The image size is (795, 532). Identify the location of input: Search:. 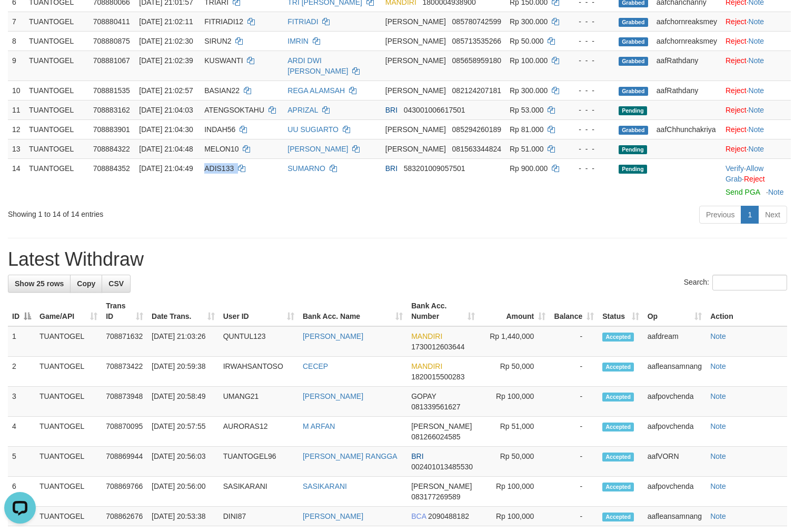
(750, 283).